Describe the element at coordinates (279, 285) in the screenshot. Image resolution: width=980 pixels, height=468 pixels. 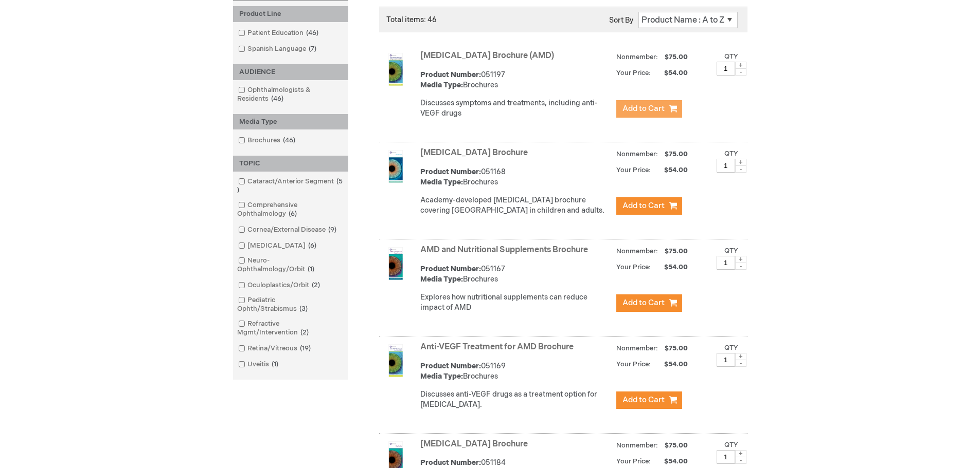
I see `a: Oculoplastics/Orbit2` at that location.